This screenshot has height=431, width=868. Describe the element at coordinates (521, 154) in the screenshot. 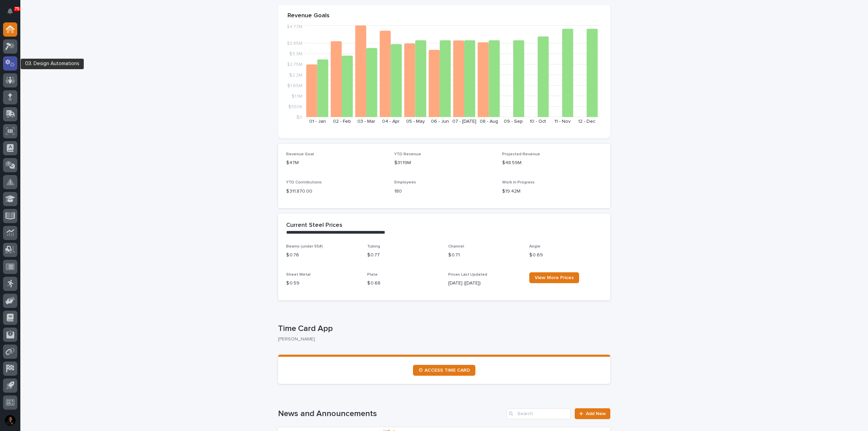

I see `span: Projected Revenue` at that location.